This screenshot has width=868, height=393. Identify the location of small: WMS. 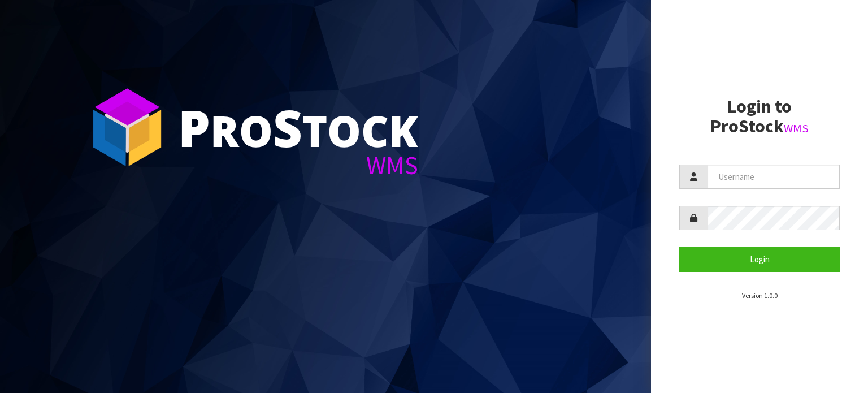
(796, 129).